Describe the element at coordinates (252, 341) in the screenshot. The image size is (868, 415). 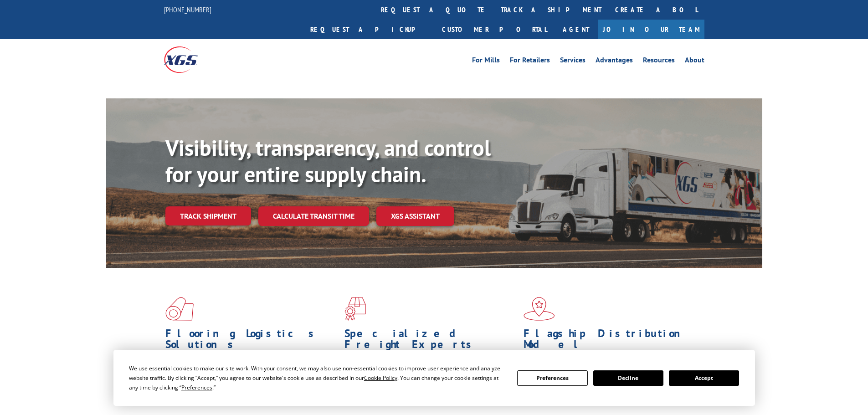
I see `h1: Flooring Logistics Solutions` at that location.